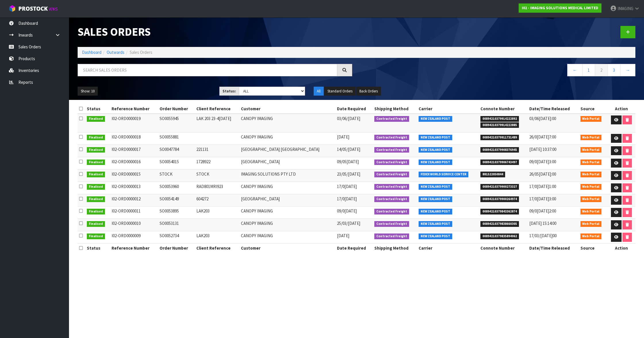 This screenshot has width=644, height=338. What do you see at coordinates (499, 211) in the screenshot?
I see `span: 00894210379843362874` at bounding box center [499, 211].